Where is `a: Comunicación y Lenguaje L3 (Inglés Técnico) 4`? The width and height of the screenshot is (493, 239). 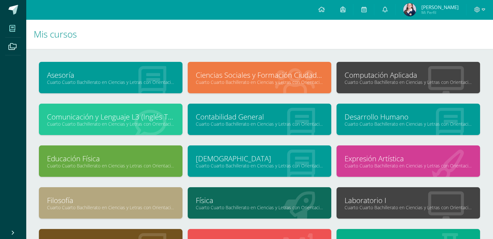
a: Comunicación y Lenguaje L3 (Inglés Técnico) 4 is located at coordinates (110, 117).